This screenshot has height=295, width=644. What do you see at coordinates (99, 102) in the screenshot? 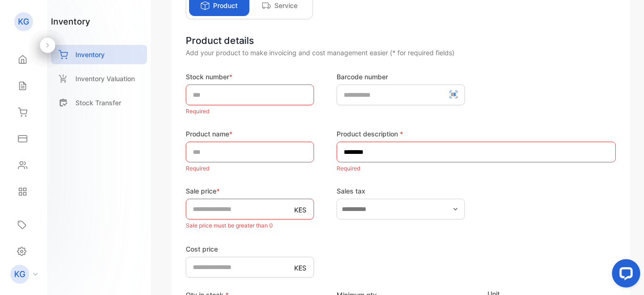
I see `a: Stock Transfer` at bounding box center [99, 102].